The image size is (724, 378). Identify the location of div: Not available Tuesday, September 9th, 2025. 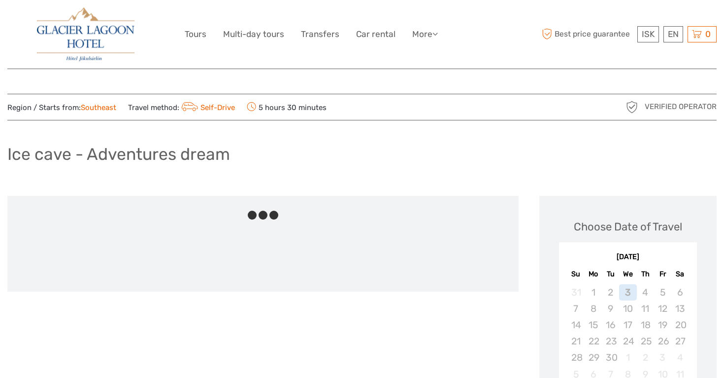
(611, 308).